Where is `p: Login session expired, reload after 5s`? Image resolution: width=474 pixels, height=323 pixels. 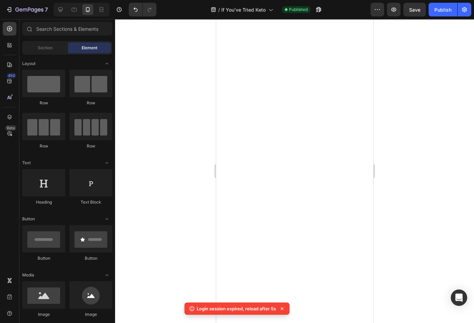 p: Login session expired, reload after 5s is located at coordinates (236, 308).